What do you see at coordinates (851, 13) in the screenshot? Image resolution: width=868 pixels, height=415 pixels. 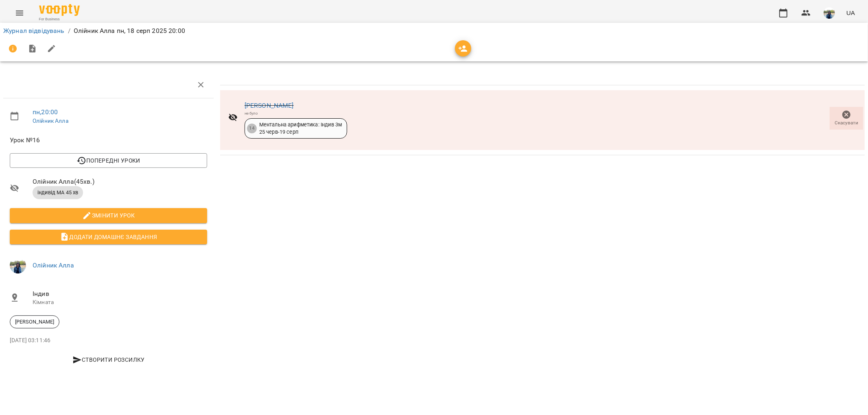 I see `span: UA` at bounding box center [851, 13].